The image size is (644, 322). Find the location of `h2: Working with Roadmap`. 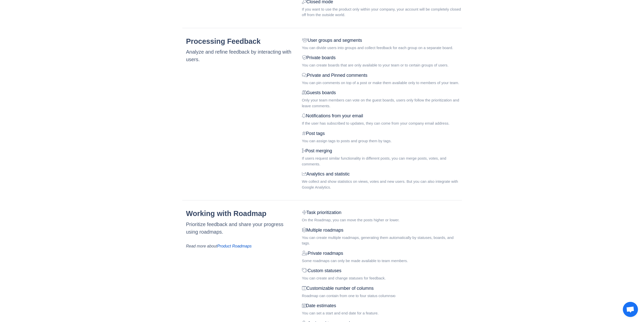

h2: Working with Roadmap is located at coordinates (242, 213).